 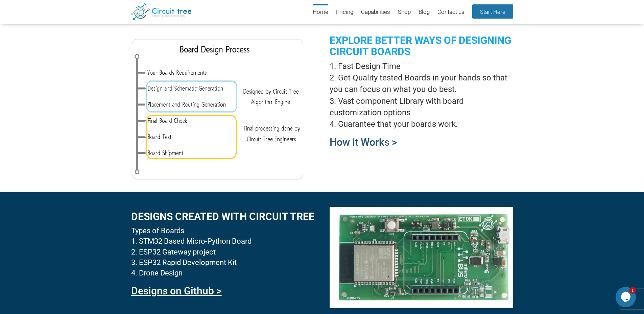 I want to click on li: Fast Design Time, so click(x=421, y=66).